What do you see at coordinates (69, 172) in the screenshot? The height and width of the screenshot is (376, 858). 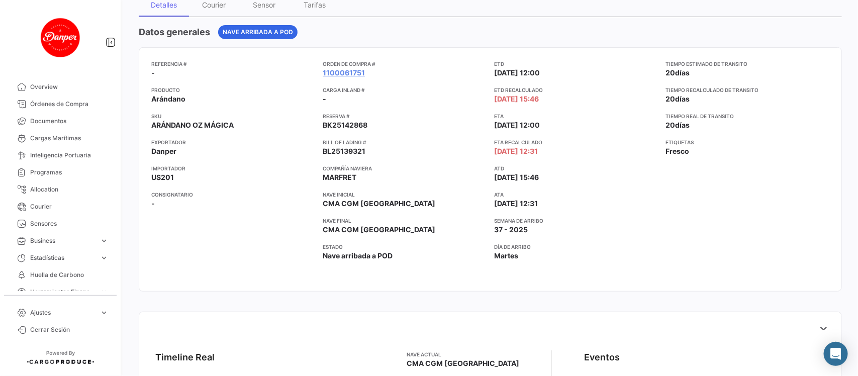 I see `span: Programas` at bounding box center [69, 172].